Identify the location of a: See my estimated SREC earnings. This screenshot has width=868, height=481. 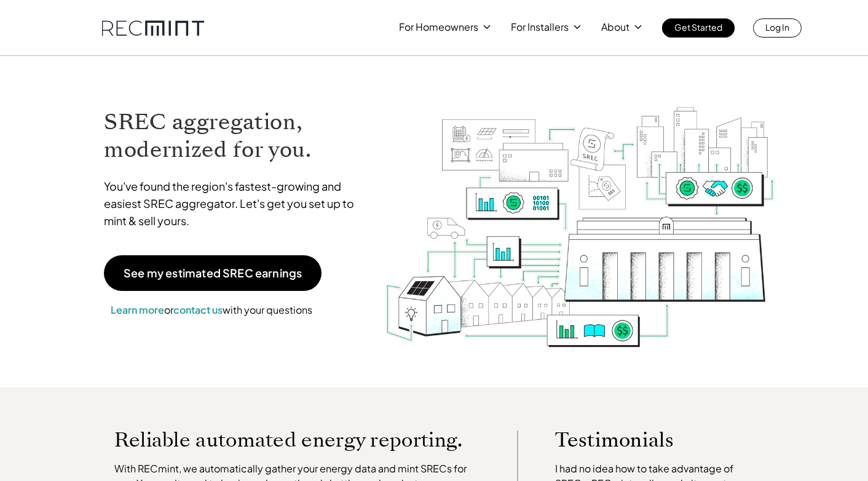
(213, 273).